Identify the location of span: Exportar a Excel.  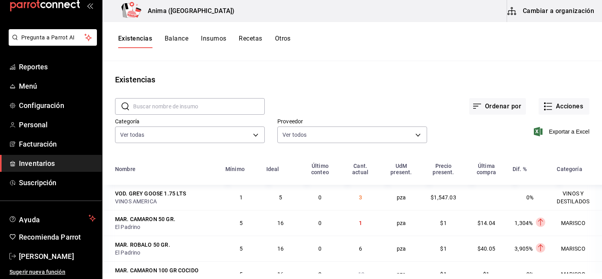
(562, 132).